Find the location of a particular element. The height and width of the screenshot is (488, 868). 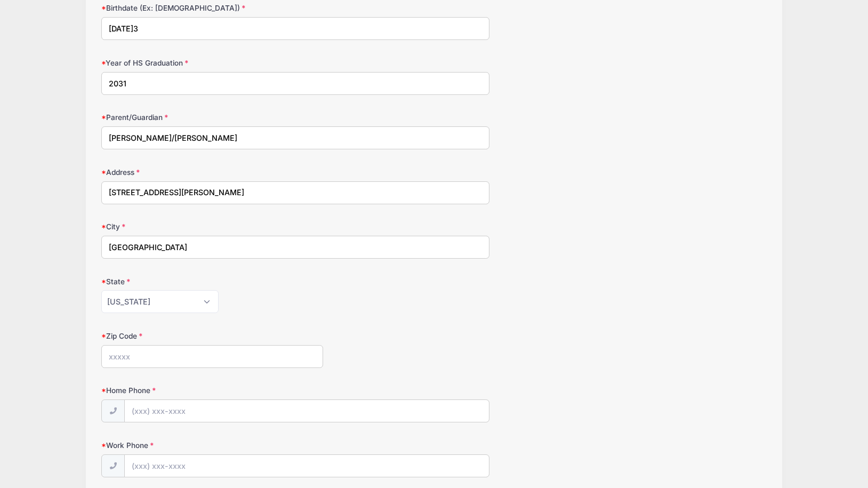

label: Zip Code is located at coordinates (212, 336).